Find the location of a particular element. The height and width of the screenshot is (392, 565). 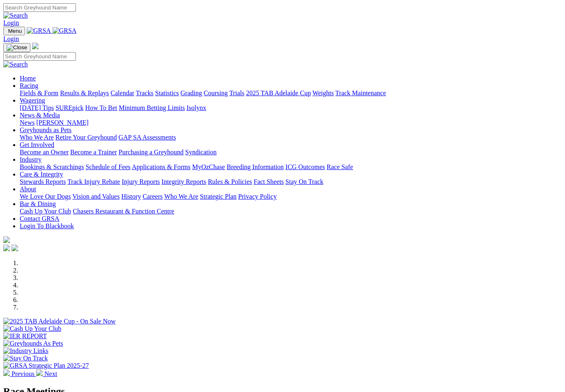

a: Home is located at coordinates (28, 78).